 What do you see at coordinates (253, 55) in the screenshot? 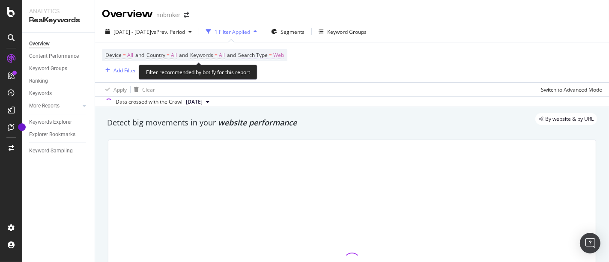
I see `span: Search Type` at bounding box center [253, 55].